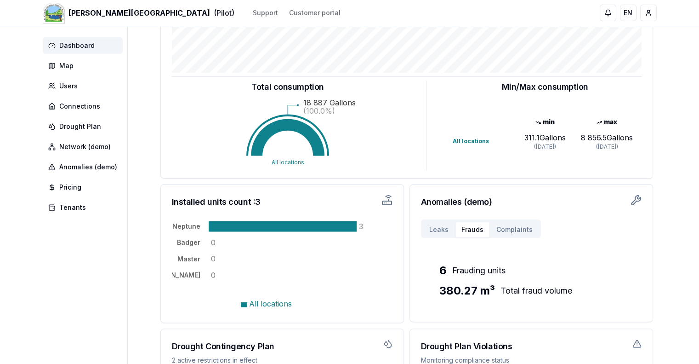 Image resolution: width=699 pixels, height=364 pixels. I want to click on a: Customer portal, so click(315, 13).